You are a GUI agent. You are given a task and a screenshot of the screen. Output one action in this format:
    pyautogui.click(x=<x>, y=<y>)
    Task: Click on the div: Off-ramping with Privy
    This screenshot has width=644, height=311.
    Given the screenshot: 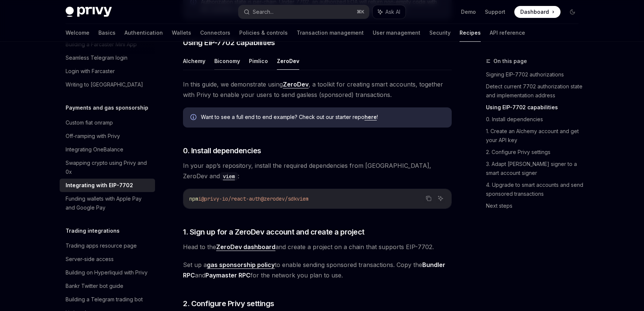 What is the action you would take?
    pyautogui.click(x=93, y=136)
    